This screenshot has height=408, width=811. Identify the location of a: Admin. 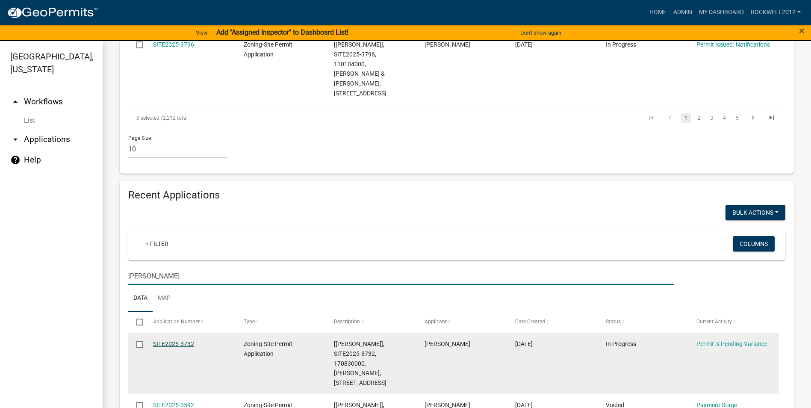
(682, 12).